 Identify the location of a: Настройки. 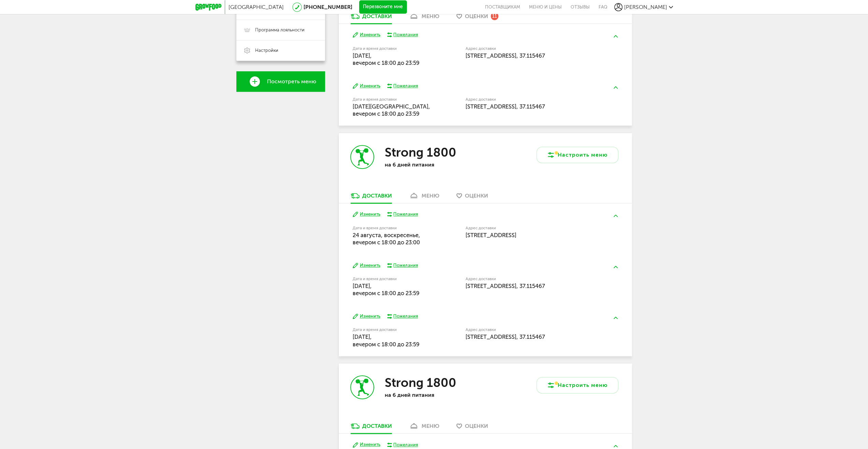
(281, 50).